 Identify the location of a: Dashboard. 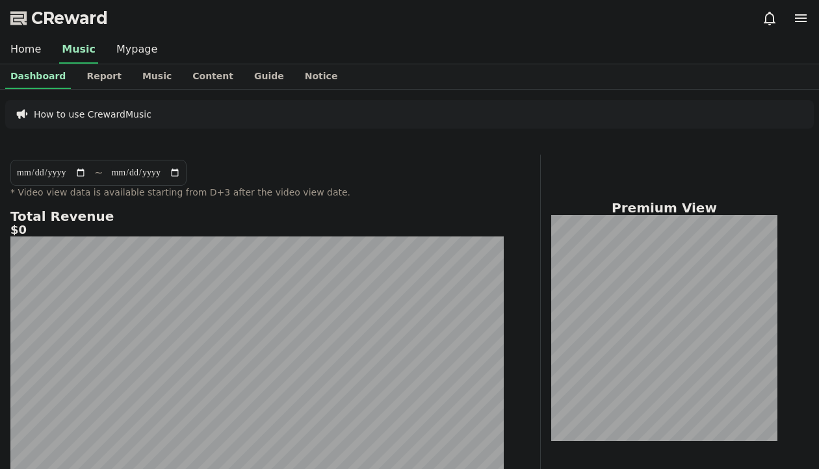
(38, 77).